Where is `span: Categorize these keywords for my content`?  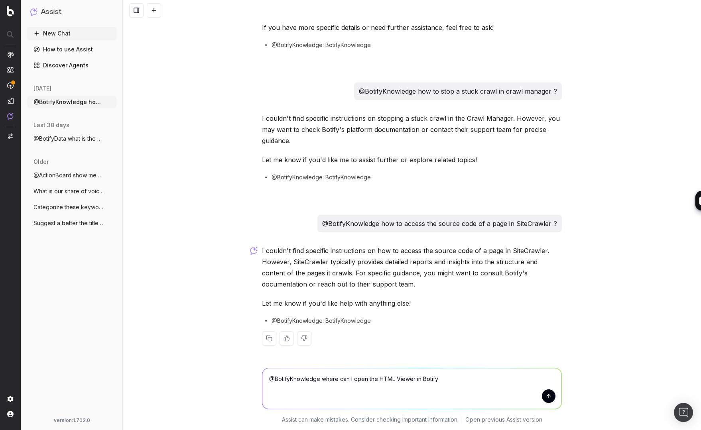
span: Categorize these keywords for my content is located at coordinates (69, 207).